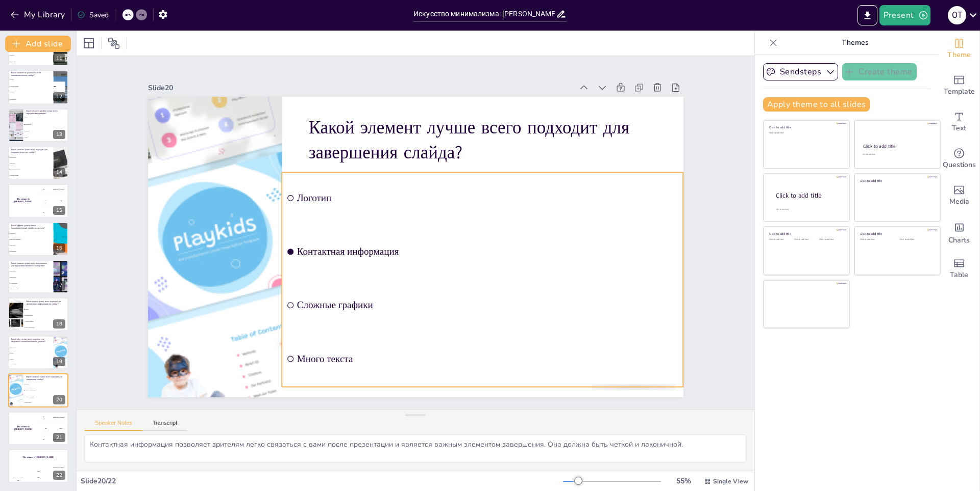  What do you see at coordinates (415, 449) in the screenshot?
I see `textarea: Контактная информация позволяет зрителям легко связаться с вами после презентации и является важн...` at bounding box center [415, 449].